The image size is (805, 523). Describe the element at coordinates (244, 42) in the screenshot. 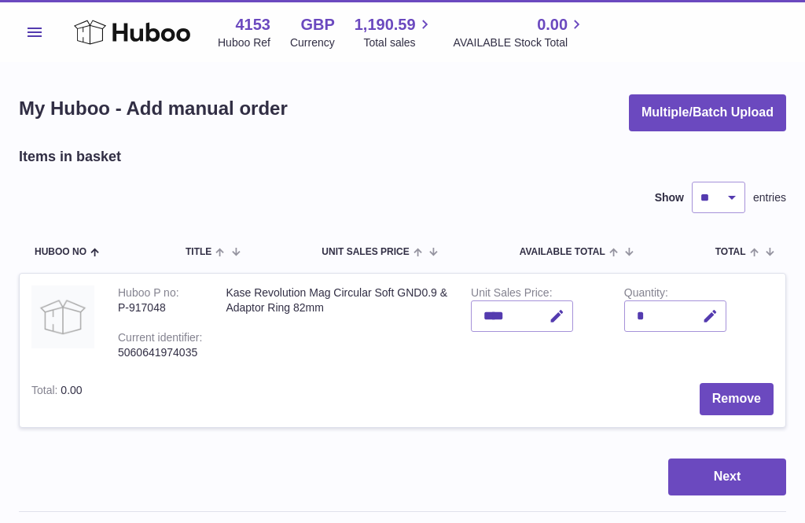

I see `div: Huboo Ref` at that location.